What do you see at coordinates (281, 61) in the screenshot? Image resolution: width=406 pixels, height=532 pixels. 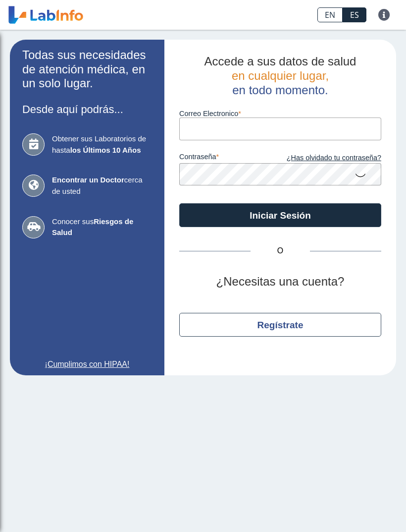 I see `span: Accede a sus datos de salud` at bounding box center [281, 61].